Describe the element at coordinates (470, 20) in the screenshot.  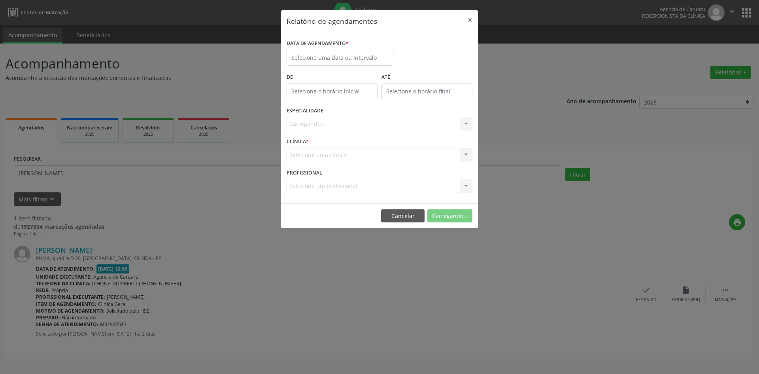
I see `button: Close` at that location.